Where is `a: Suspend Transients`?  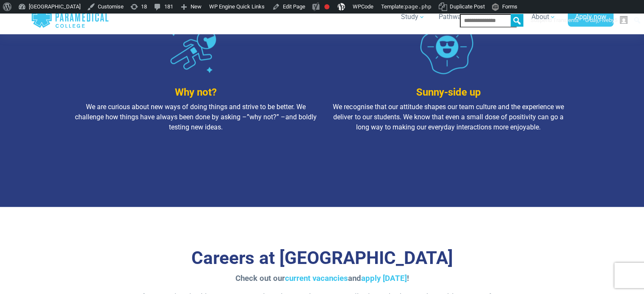 a: Suspend Transients is located at coordinates (555, 20).